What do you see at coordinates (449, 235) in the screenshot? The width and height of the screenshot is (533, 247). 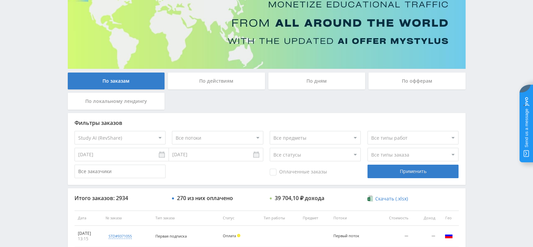 I see `img: rus.png` at bounding box center [449, 235].